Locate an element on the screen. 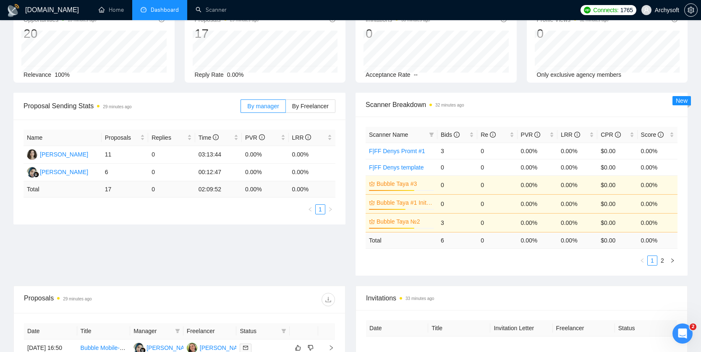 This screenshot has height=352, width=701. span: crown is located at coordinates (372, 222).